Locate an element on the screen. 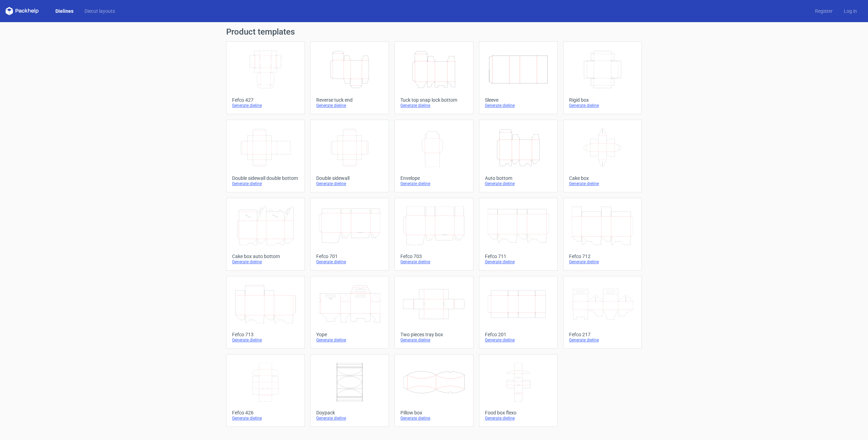  a: Fefco 217Generate dieline is located at coordinates (602, 312).